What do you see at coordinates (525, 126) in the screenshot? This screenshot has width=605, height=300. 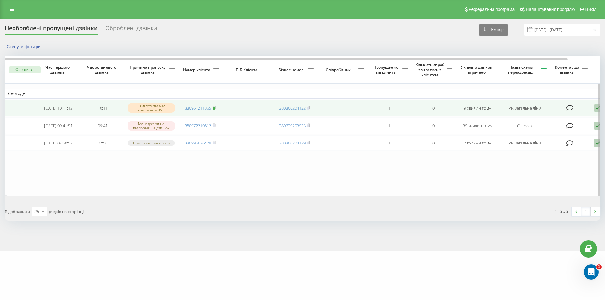 I see `td: Callback` at bounding box center [525, 126].